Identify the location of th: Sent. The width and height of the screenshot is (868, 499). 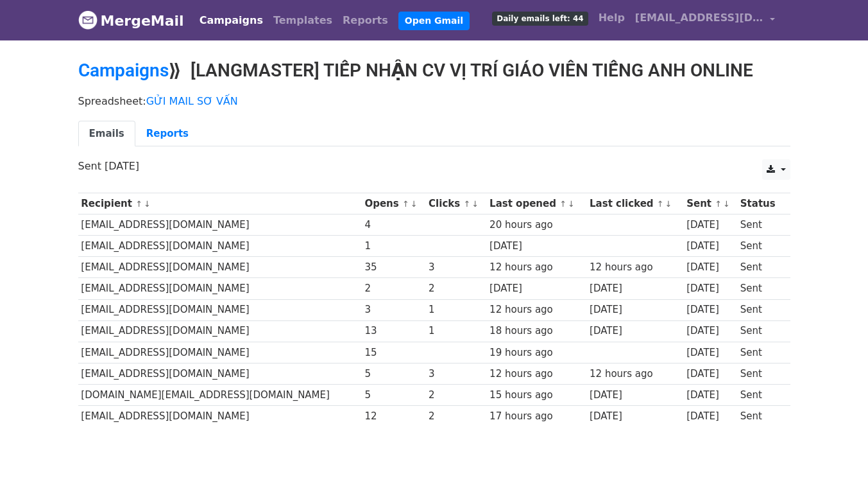
(711, 203).